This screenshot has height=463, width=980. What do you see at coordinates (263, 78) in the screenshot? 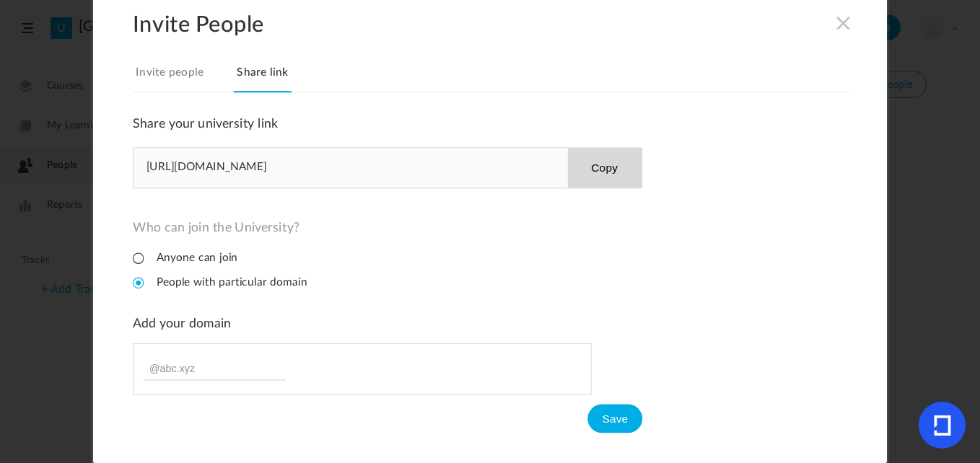
I see `a: Share link` at bounding box center [263, 78].